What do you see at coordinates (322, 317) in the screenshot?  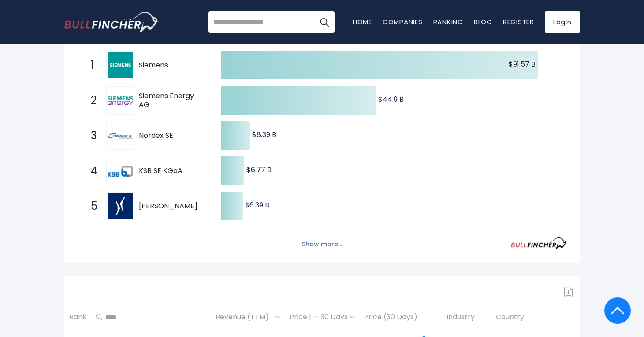 I see `div: Price | 30 Days` at bounding box center [322, 317].